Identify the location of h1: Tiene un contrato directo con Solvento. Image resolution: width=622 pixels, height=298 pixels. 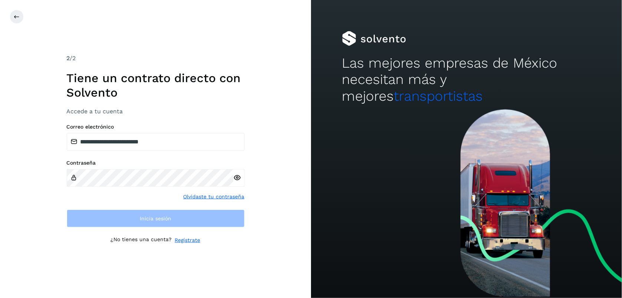
(156, 85).